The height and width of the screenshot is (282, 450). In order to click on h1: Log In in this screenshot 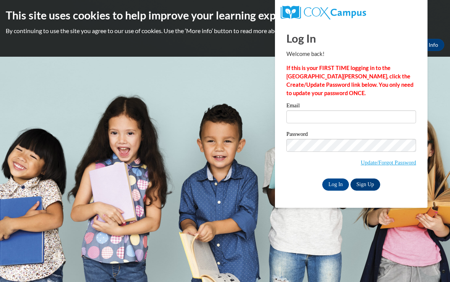, I will do `click(351, 38)`.